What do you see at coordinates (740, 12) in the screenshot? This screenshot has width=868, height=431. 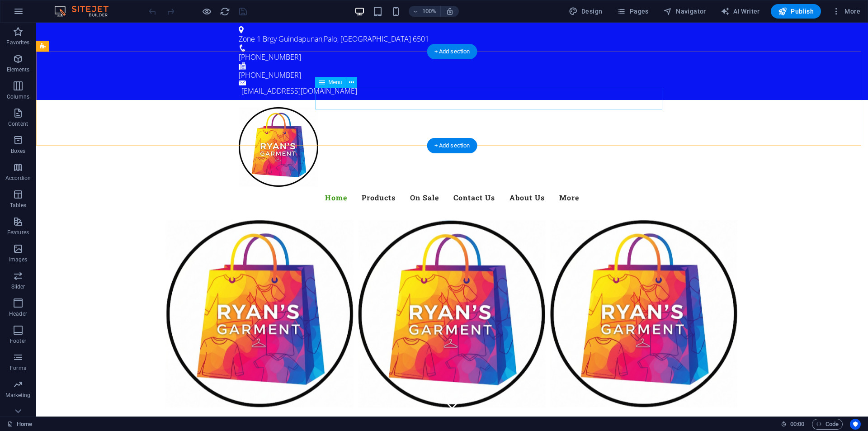 I see `span: AI Writer` at bounding box center [740, 12].